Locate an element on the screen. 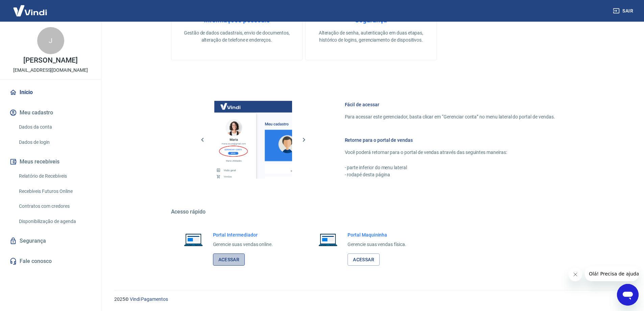 This screenshot has height=311, width=644. h6: Fácil de acessar is located at coordinates (450, 105).